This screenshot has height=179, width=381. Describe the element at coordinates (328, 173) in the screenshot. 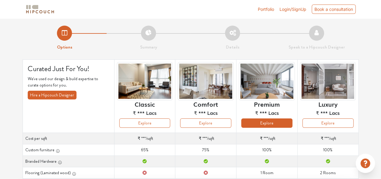

I see `td: 2 Rooms` at that location.